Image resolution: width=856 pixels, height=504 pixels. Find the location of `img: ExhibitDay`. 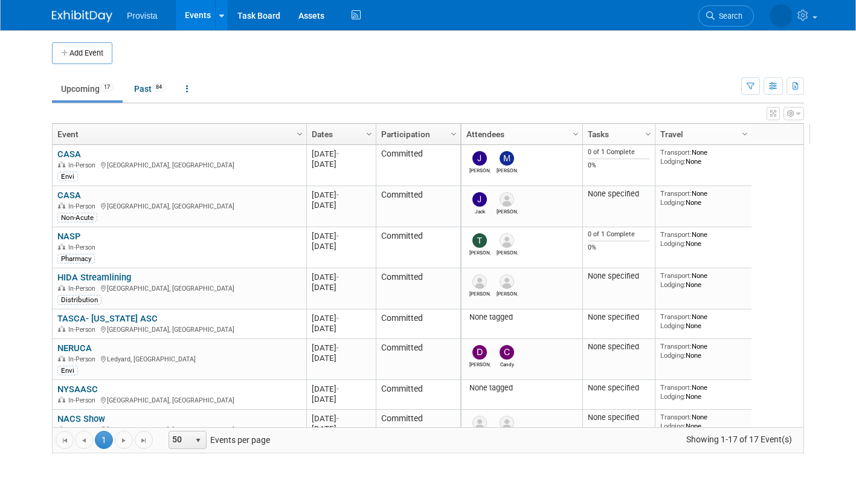

img: ExhibitDay is located at coordinates (82, 16).